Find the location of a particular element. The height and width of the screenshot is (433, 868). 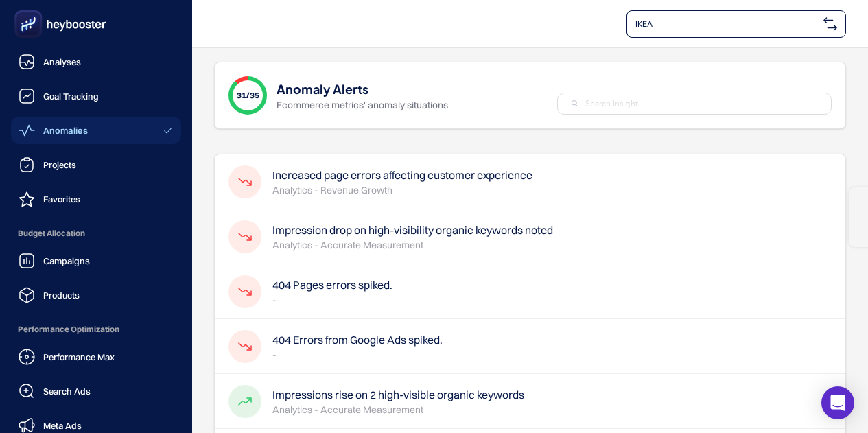

p: Ecommerce metrics' anomaly situations is located at coordinates (362, 105).